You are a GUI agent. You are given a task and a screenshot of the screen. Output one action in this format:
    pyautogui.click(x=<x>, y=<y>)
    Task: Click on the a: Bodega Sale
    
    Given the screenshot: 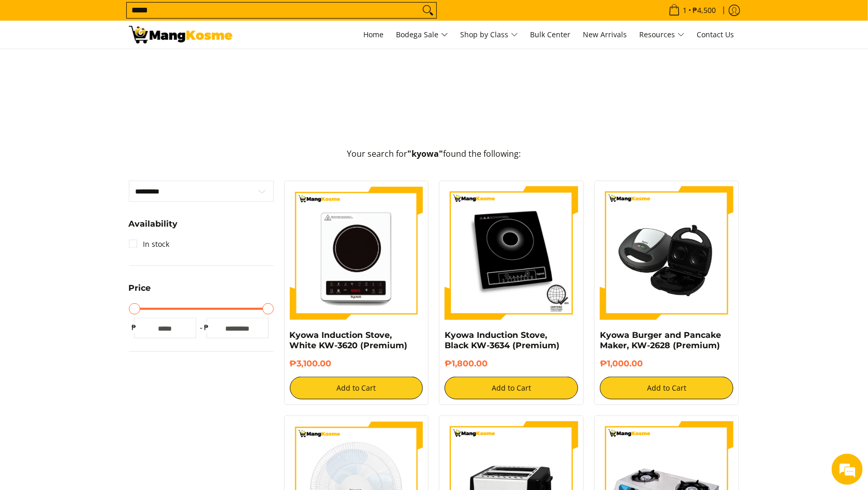 What is the action you would take?
    pyautogui.click(x=422, y=35)
    